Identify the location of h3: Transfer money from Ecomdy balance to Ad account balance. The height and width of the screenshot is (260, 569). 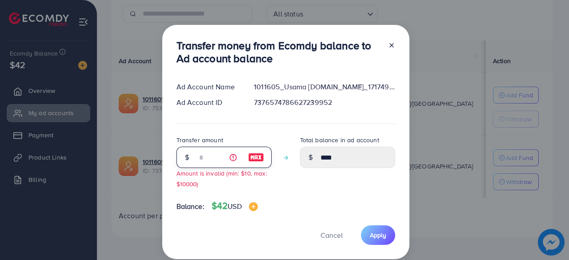
(279, 52).